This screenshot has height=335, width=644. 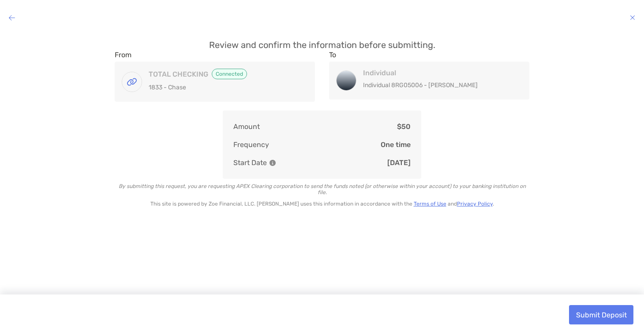 What do you see at coordinates (132, 82) in the screenshot?
I see `img: TOTAL CHECKING` at bounding box center [132, 82].